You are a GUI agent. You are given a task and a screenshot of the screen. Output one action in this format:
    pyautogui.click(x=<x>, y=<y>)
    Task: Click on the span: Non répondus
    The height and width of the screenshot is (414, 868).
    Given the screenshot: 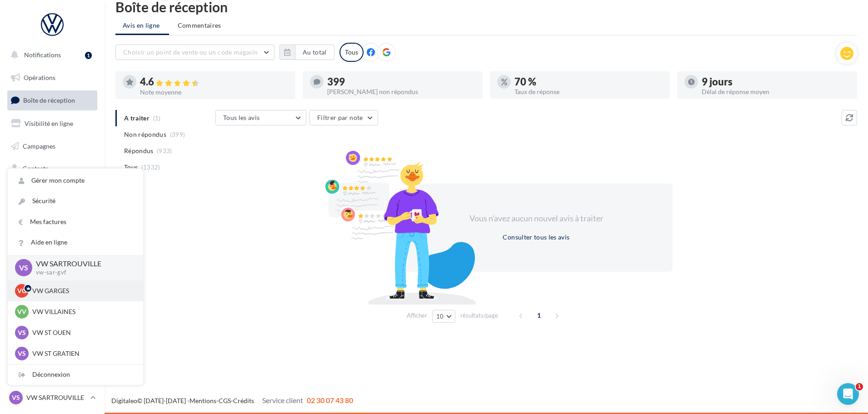 What is the action you would take?
    pyautogui.click(x=145, y=135)
    